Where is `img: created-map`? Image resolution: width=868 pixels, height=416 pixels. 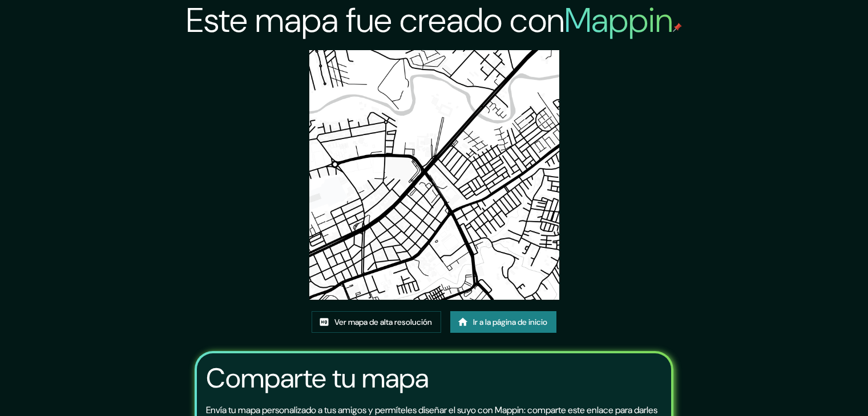
img: created-map is located at coordinates (434, 175).